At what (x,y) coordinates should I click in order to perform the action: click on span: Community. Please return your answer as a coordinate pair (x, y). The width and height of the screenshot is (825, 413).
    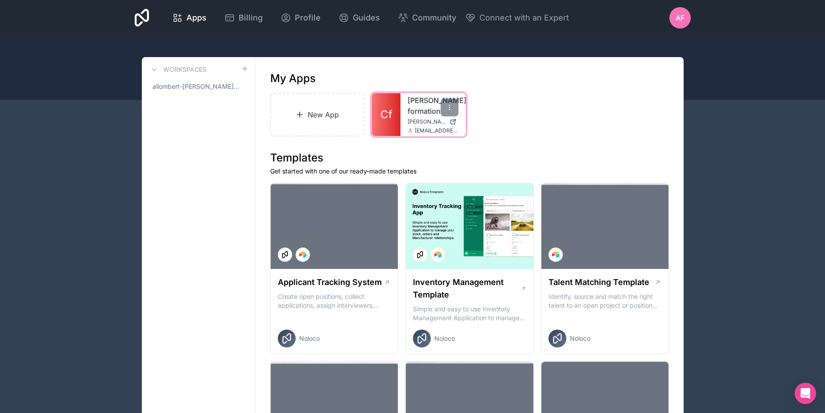
    Looking at the image, I should click on (434, 18).